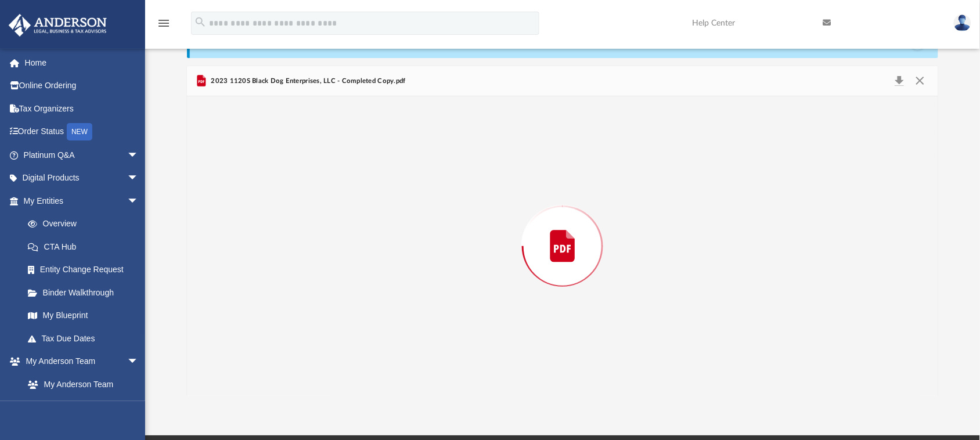  I want to click on a: Digital Productsarrow_drop_down, so click(82, 178).